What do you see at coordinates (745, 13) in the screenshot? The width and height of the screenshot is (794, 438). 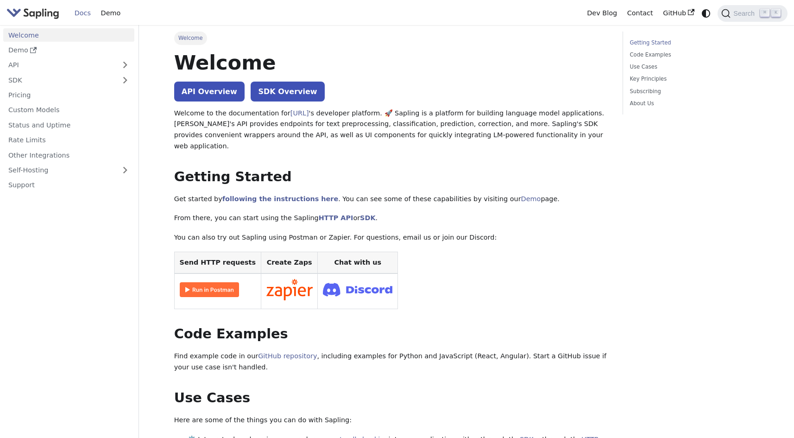 I see `span: Search` at bounding box center [745, 13].